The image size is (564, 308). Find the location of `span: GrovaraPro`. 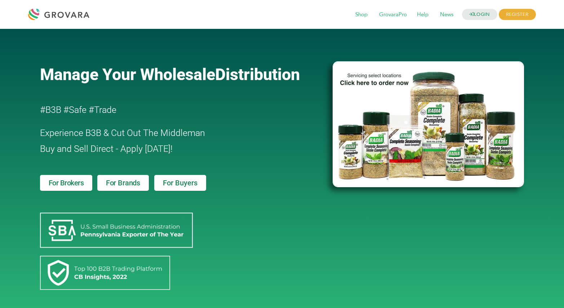

span: GrovaraPro is located at coordinates (393, 15).